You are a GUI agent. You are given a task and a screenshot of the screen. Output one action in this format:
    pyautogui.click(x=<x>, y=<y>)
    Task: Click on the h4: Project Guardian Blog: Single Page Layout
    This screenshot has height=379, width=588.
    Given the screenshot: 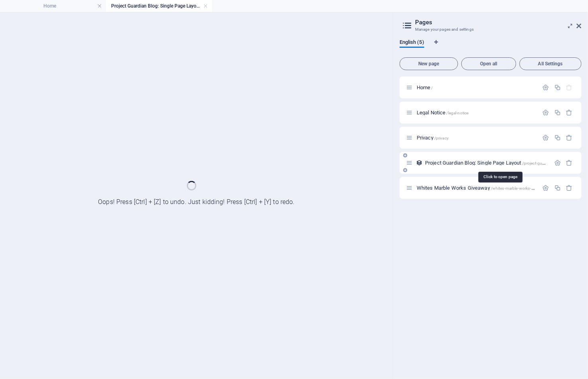 What is the action you would take?
    pyautogui.click(x=159, y=6)
    